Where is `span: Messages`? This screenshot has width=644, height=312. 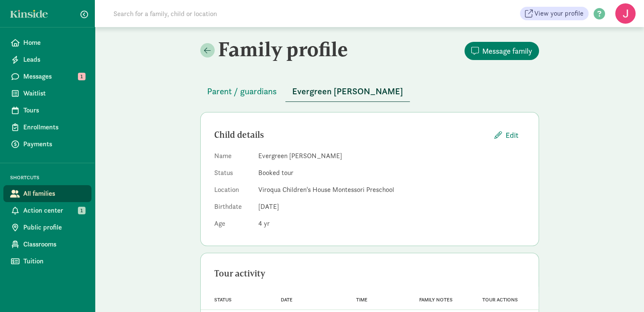
span: Messages is located at coordinates (54, 76).